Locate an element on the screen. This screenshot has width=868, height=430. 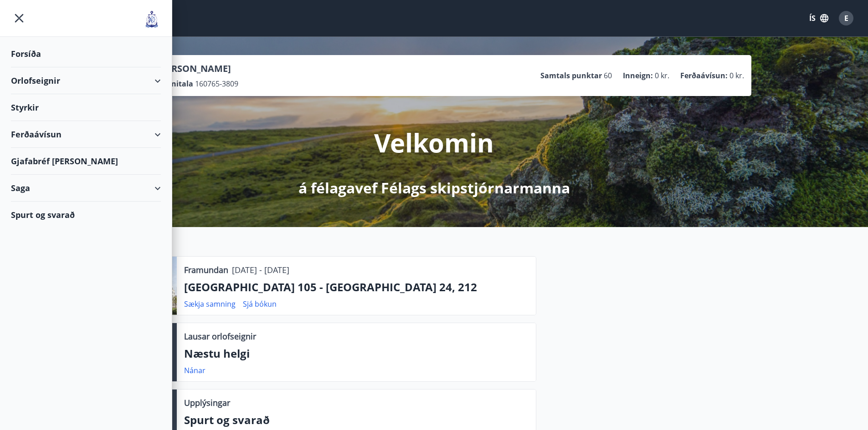
img: union_logo is located at coordinates (152, 19).